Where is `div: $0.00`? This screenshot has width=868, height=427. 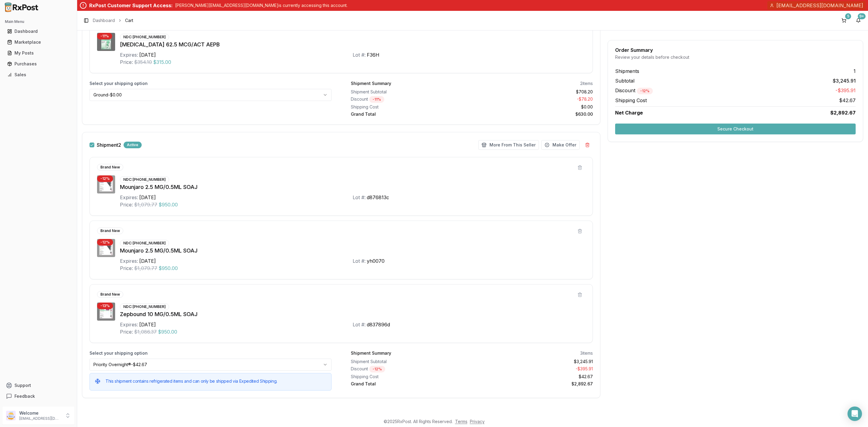 div: $0.00 is located at coordinates (534, 107).